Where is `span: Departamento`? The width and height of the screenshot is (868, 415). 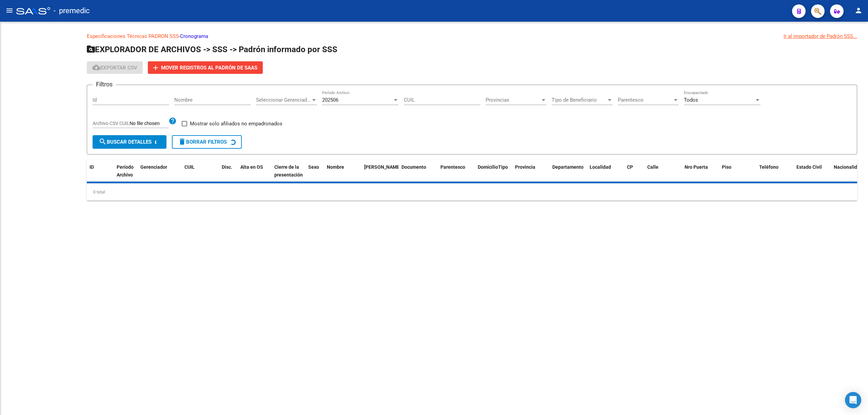 span: Departamento is located at coordinates (568, 167).